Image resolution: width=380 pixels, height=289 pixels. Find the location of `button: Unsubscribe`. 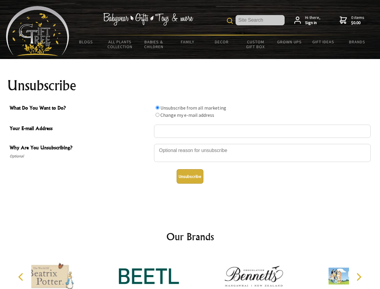

button: Unsubscribe is located at coordinates (190, 176).